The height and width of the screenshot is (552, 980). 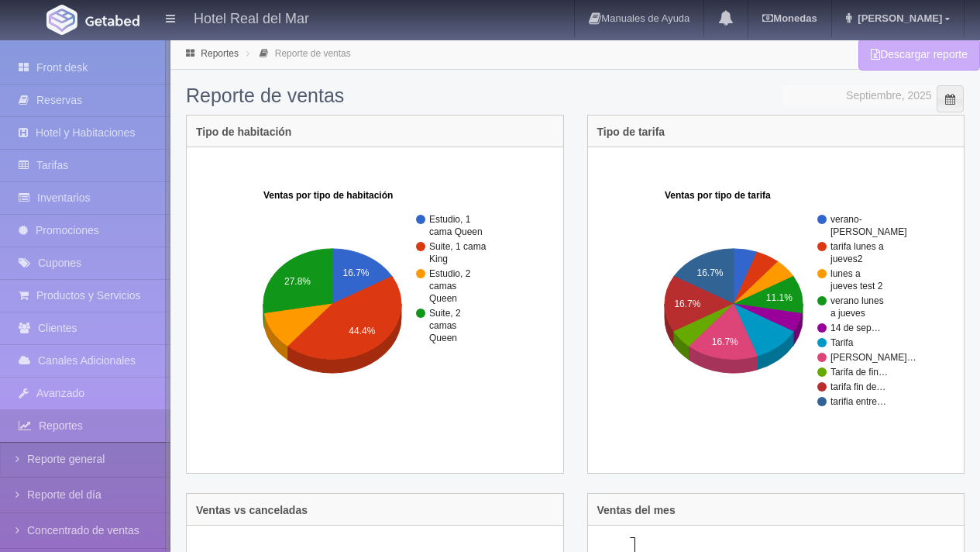 What do you see at coordinates (857, 246) in the screenshot?
I see `text: tarifa lunes a` at bounding box center [857, 246].